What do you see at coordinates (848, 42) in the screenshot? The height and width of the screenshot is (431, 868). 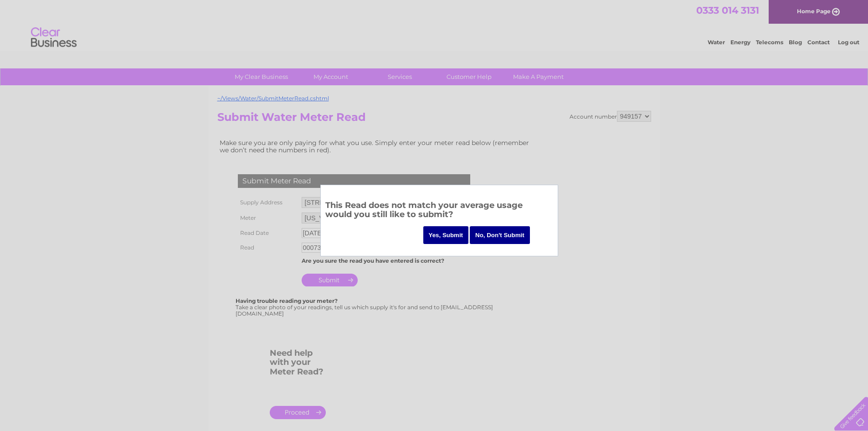 I see `a: Log out` at bounding box center [848, 42].